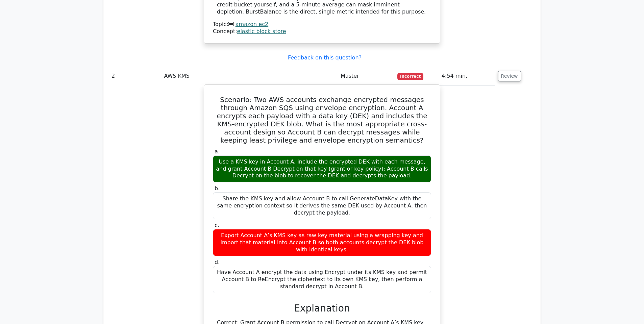 Image resolution: width=644 pixels, height=324 pixels. Describe the element at coordinates (325, 57) in the screenshot. I see `a: Feedback on this question?` at that location.